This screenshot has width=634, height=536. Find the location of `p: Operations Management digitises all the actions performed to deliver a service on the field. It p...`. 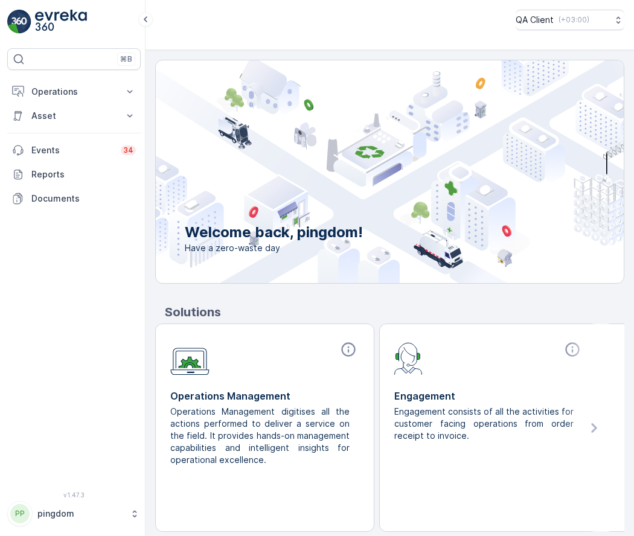

p: Operations Management digitises all the actions performed to deliver a service on the field. It p... is located at coordinates (260, 436).